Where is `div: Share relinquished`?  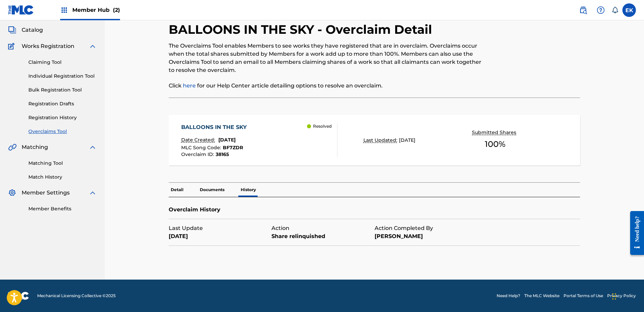 div: Share relinquished is located at coordinates (323, 236).